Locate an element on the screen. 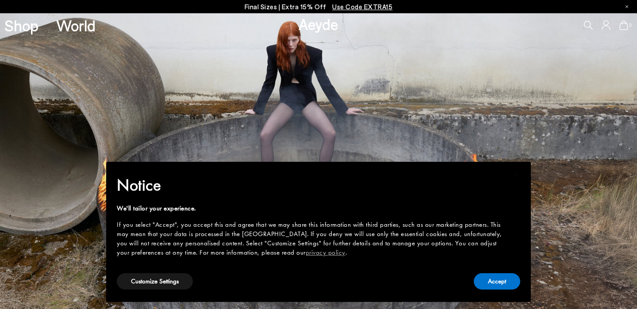  span: Navigate to /collections/ss25-final-sizes is located at coordinates (362, 7).